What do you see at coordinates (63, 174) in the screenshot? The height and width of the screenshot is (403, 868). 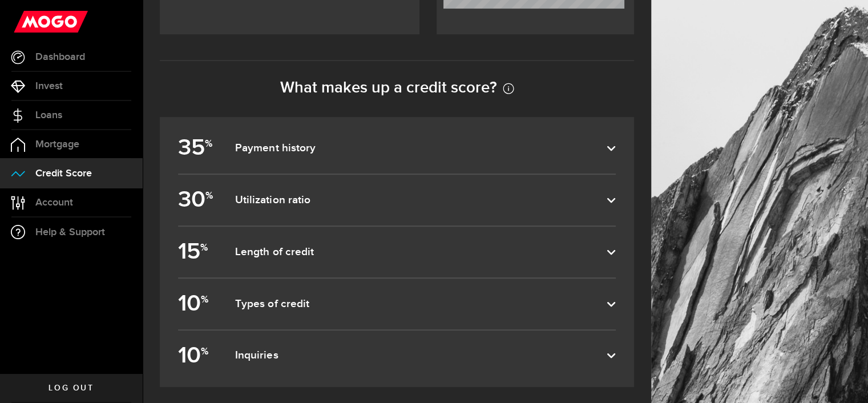 I see `span: Credit Score` at bounding box center [63, 174].